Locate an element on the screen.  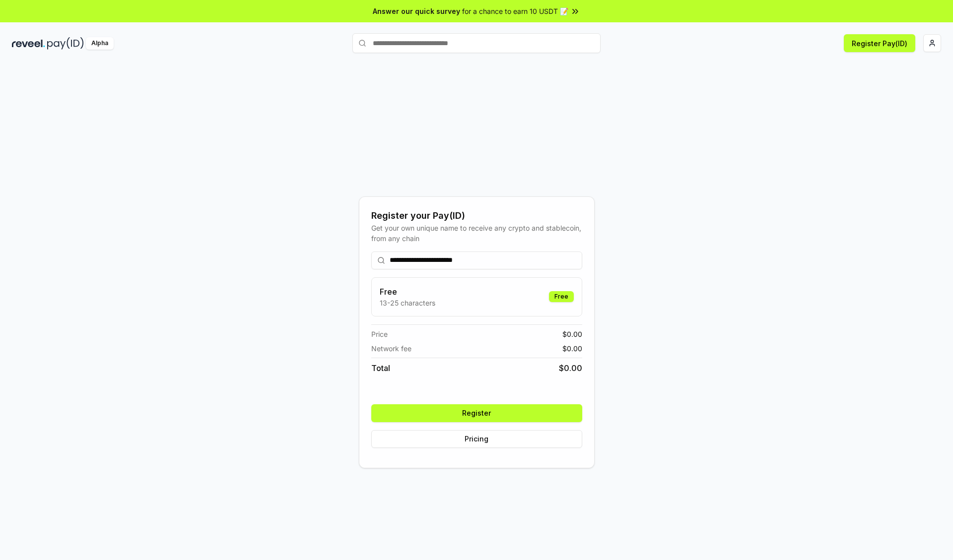
div: Register your Pay(ID) is located at coordinates (477, 216).